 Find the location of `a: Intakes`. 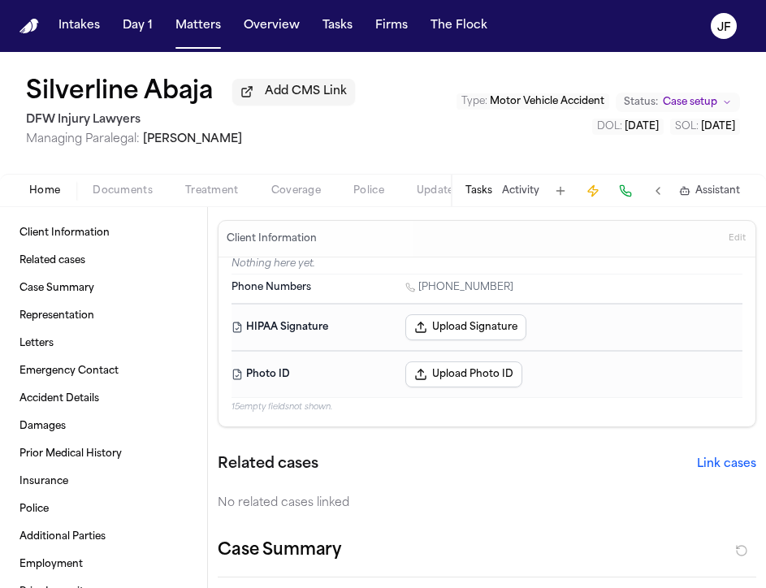

a: Intakes is located at coordinates (79, 26).